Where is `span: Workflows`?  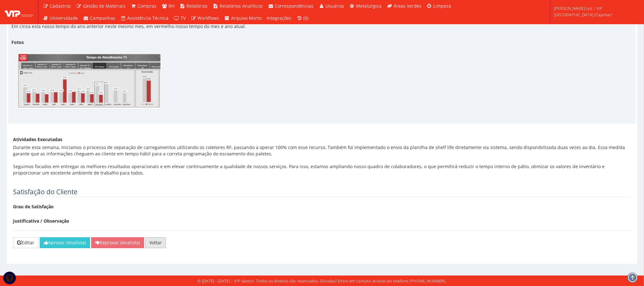
span: Workflows is located at coordinates (208, 18).